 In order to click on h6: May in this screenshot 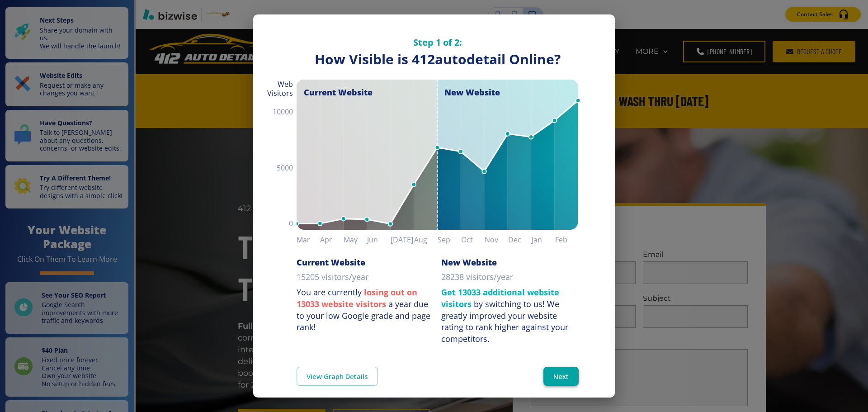, I will do `click(355, 240)`.